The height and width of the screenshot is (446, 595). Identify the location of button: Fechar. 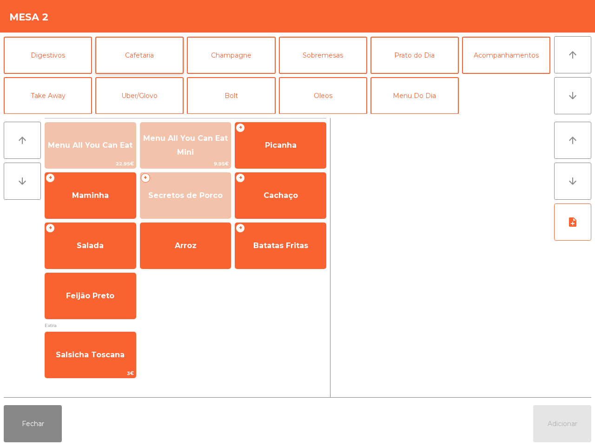
(33, 424).